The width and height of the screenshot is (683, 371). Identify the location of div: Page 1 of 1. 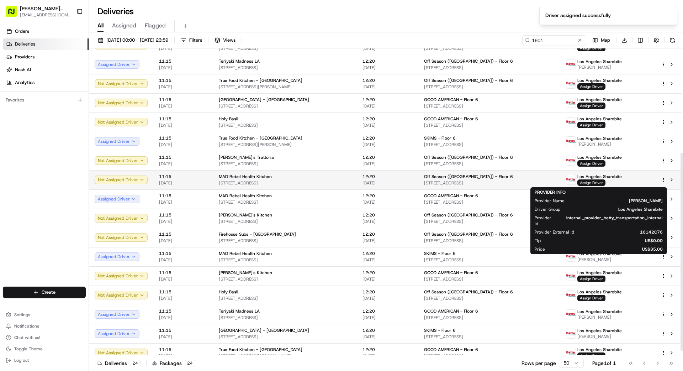
(604, 363).